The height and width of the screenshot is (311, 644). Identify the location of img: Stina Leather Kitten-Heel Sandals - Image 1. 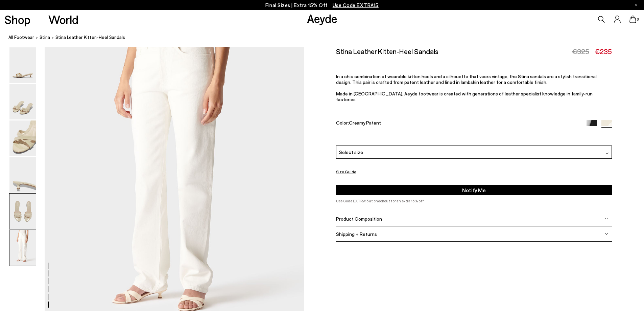
(23, 65).